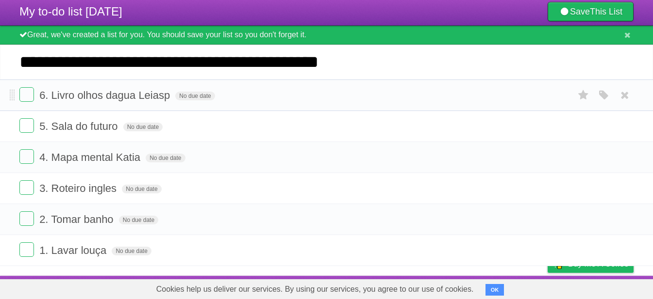 Image resolution: width=653 pixels, height=299 pixels. I want to click on span: 3. Roteiro ingles, so click(79, 188).